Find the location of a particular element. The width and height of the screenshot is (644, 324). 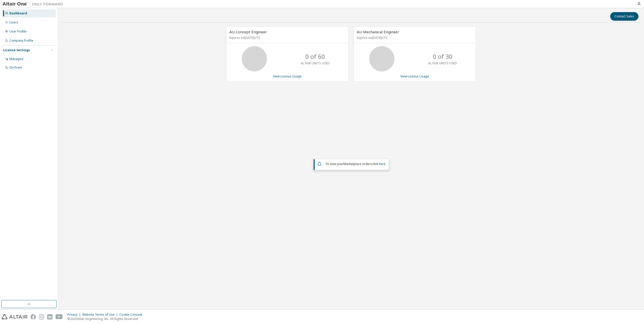

p: © 2025 Altair Engineering, Inc. All Rights Reserved. is located at coordinates (106, 319).